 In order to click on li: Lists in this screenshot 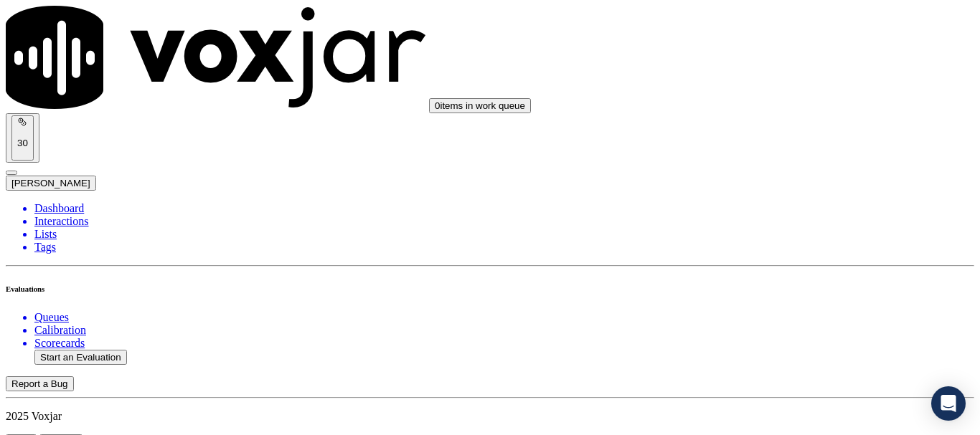, I will do `click(504, 234)`.